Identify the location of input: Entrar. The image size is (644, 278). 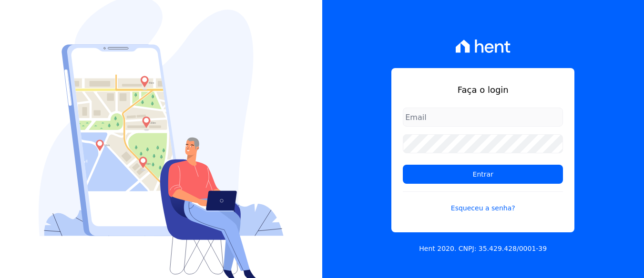
(483, 174).